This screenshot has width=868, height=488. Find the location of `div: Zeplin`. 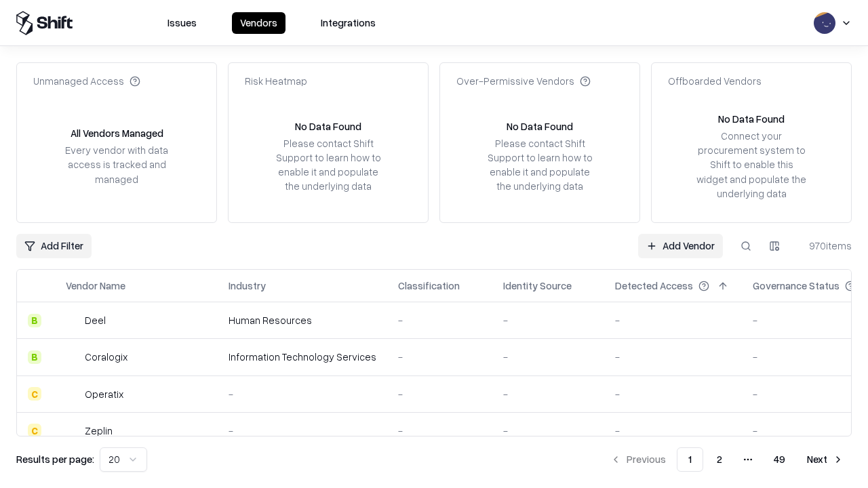

div: Zeplin is located at coordinates (98, 430).